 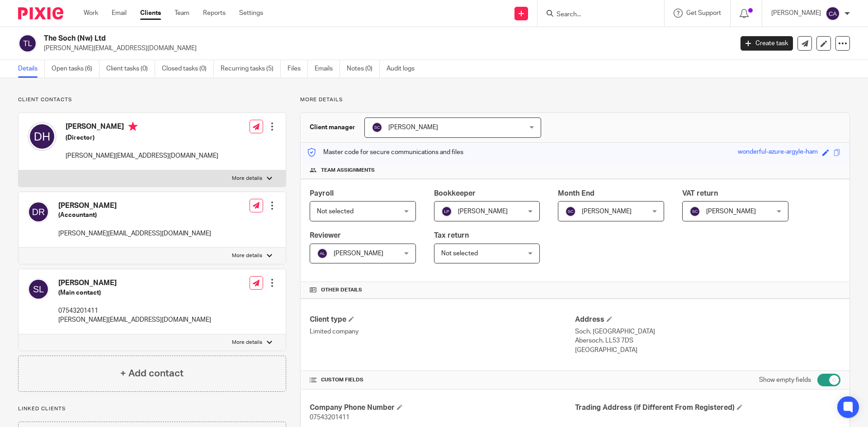 I want to click on a: Team, so click(x=182, y=13).